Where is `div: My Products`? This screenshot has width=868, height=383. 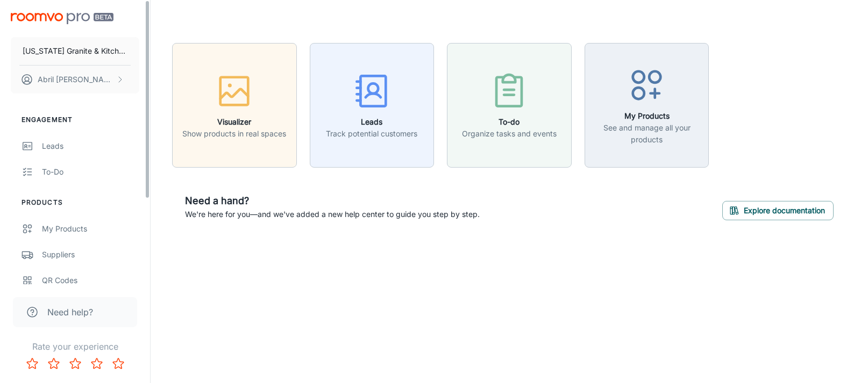
div: My Products is located at coordinates (90, 229).